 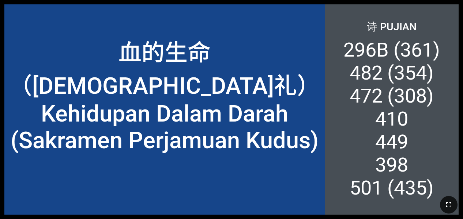 I want to click on li: 472 (308), so click(x=392, y=96).